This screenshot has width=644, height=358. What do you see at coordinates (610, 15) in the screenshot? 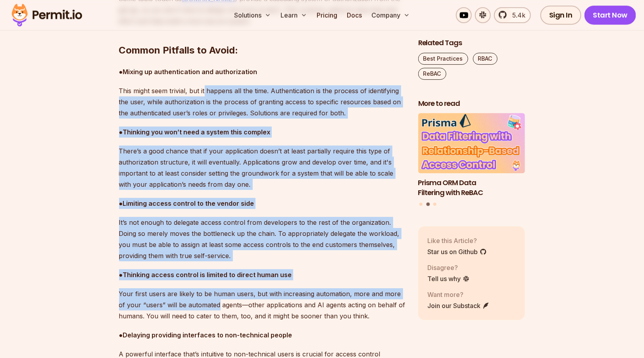
I see `a: Start Now` at bounding box center [610, 15].